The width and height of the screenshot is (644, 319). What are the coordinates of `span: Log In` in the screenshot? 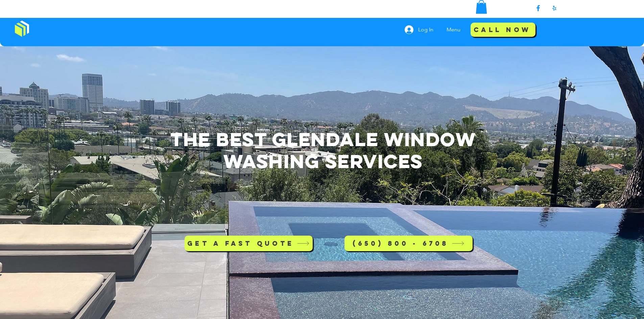 It's located at (425, 30).